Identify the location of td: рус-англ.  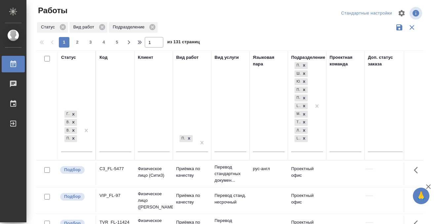
(269, 174).